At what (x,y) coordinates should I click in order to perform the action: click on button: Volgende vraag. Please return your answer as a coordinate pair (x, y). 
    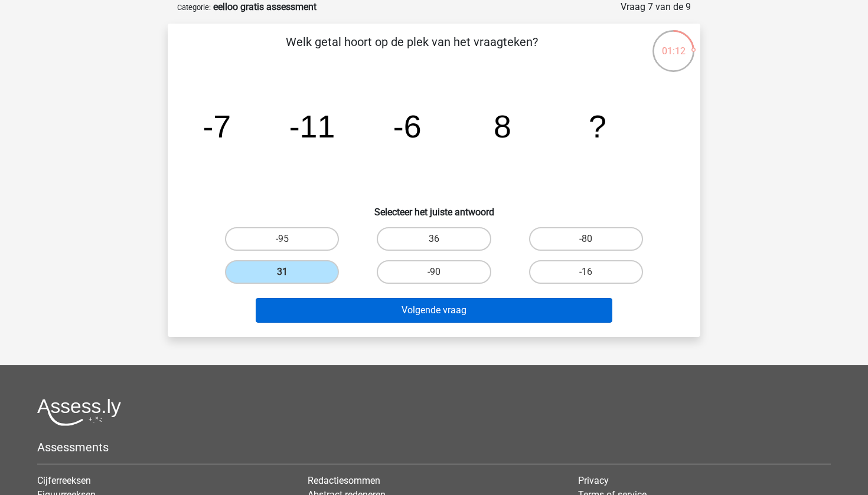
    Looking at the image, I should click on (434, 310).